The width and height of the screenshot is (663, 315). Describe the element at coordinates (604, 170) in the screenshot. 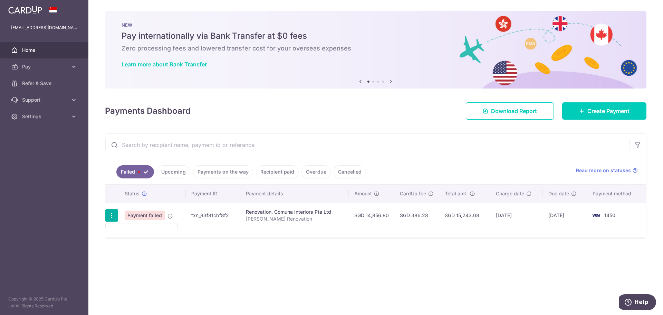

I see `span: Read more on statuses` at that location.